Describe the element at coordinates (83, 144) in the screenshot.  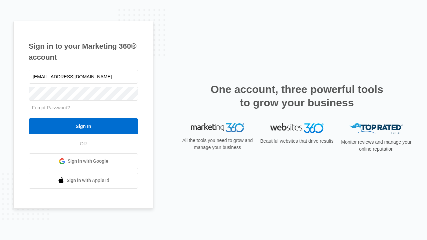
I see `span: OR` at that location.